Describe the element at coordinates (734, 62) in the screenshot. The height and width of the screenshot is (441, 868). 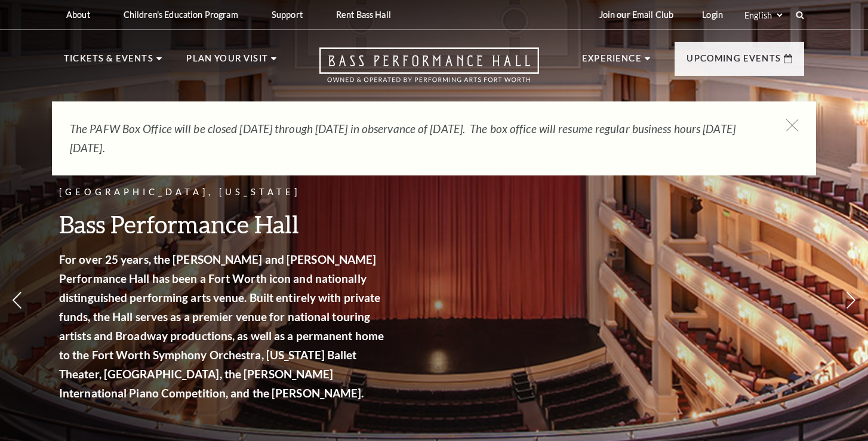
I see `p: Upcoming Events` at that location.